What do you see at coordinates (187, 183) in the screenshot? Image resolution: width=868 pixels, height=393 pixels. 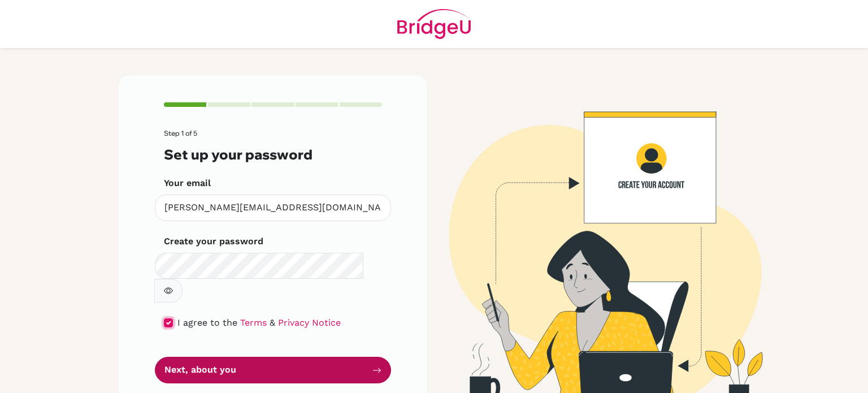 I see `label: Your email` at bounding box center [187, 183].